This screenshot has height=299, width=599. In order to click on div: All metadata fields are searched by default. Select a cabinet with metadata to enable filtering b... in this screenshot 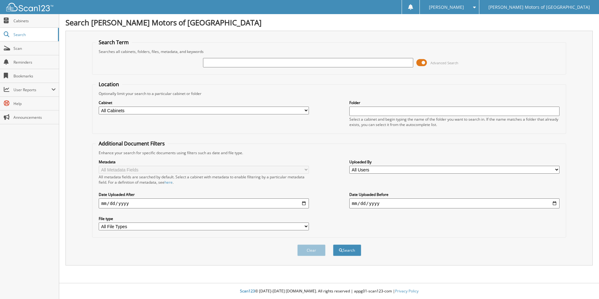, I will do `click(204, 180)`.